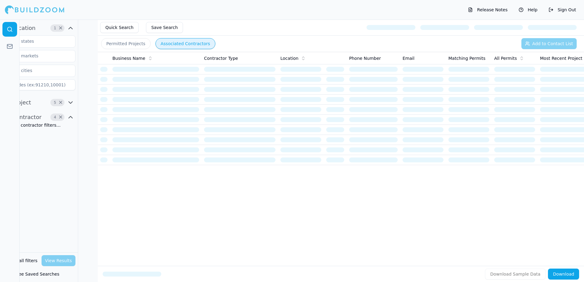 The image size is (584, 282). Describe the element at coordinates (39, 103) in the screenshot. I see `button: Project5Clear Project filters` at that location.